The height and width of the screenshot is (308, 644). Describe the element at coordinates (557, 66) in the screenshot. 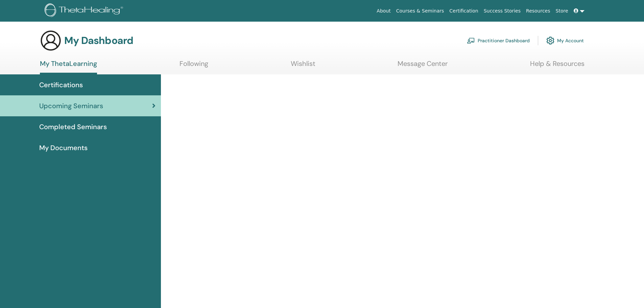

I see `a: Help & Resources` at that location.